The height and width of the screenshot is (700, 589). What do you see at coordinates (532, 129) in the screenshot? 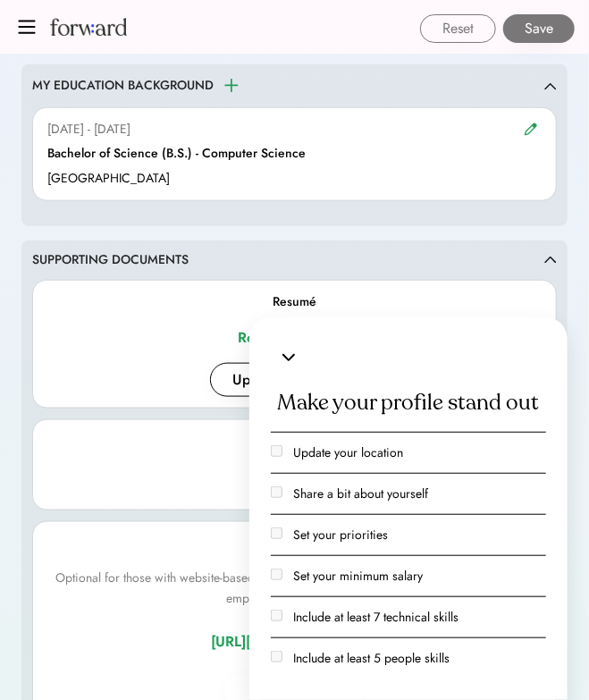
I see `img: pencil.svg` at bounding box center [532, 129].